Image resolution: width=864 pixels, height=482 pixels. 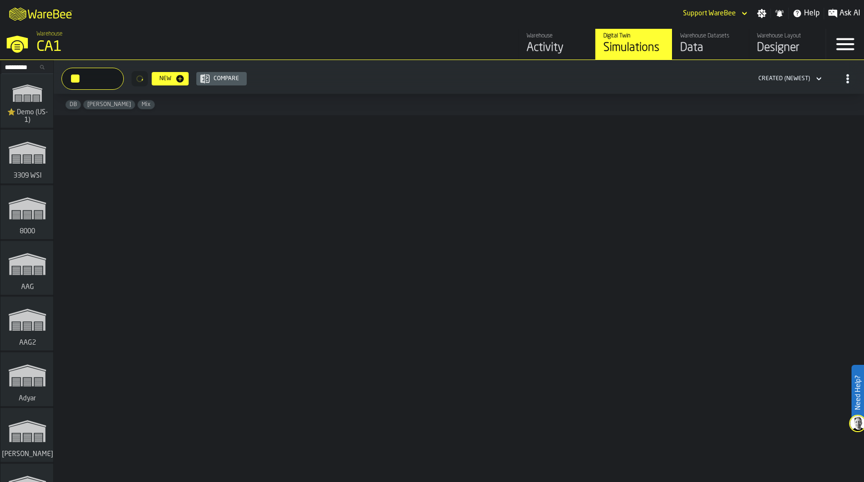 I want to click on span: 8000, so click(x=27, y=231).